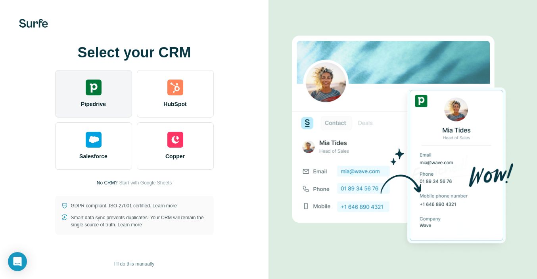  What do you see at coordinates (124, 206) in the screenshot?
I see `p: GDPR compliant. ISO-27001 certified.` at bounding box center [124, 206].